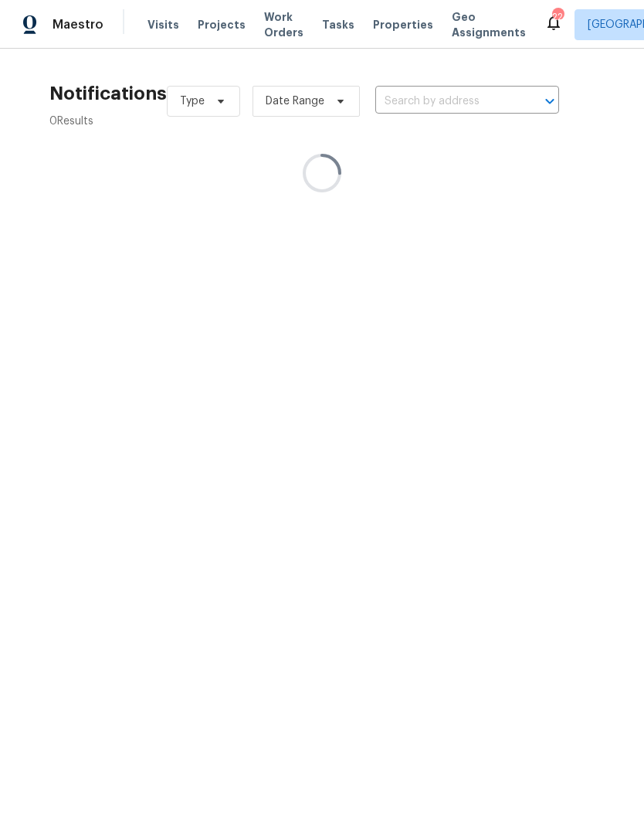 This screenshot has width=644, height=840. What do you see at coordinates (446, 101) in the screenshot?
I see `input: Search by address` at bounding box center [446, 101].